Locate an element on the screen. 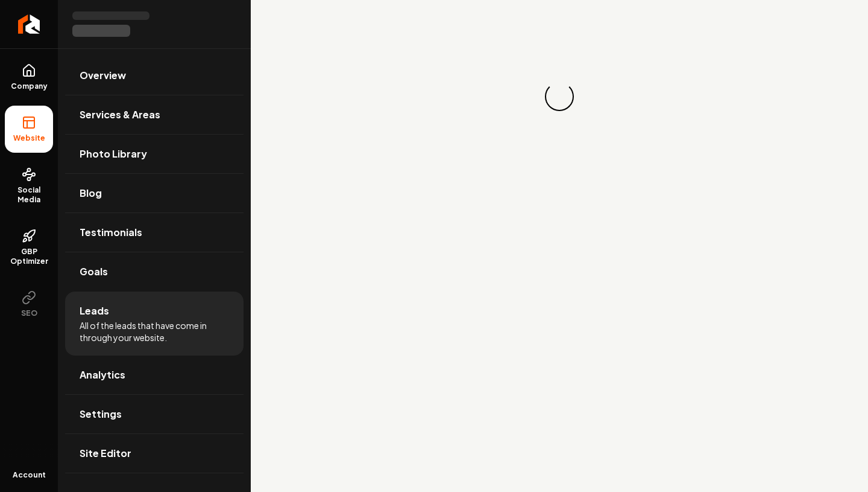  span: Account is located at coordinates (29, 475).